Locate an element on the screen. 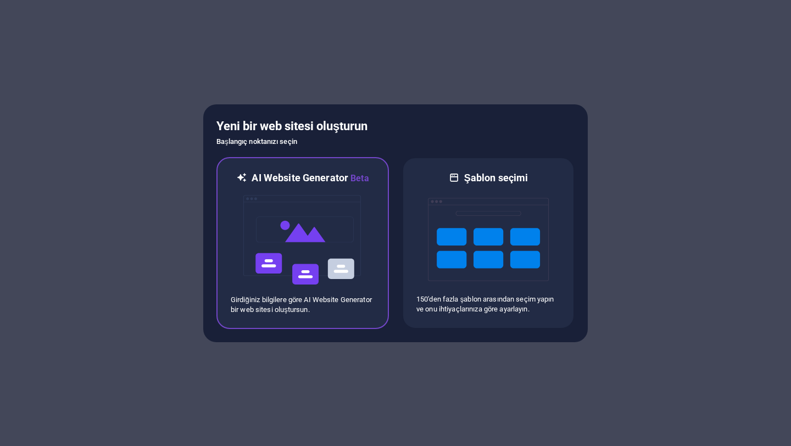 This screenshot has width=791, height=446. p: Girdiğiniz bilgilere göre AI Website Generator bir web sitesi oluştursun. is located at coordinates (303, 305).